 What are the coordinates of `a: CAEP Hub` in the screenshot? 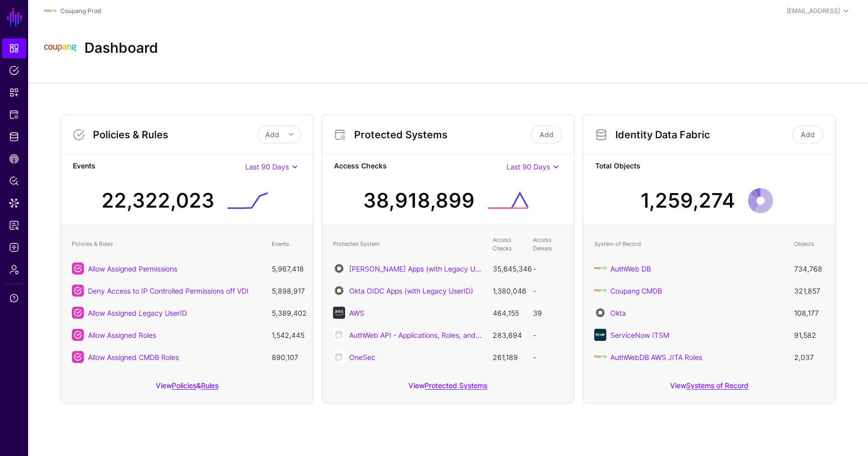 It's located at (14, 159).